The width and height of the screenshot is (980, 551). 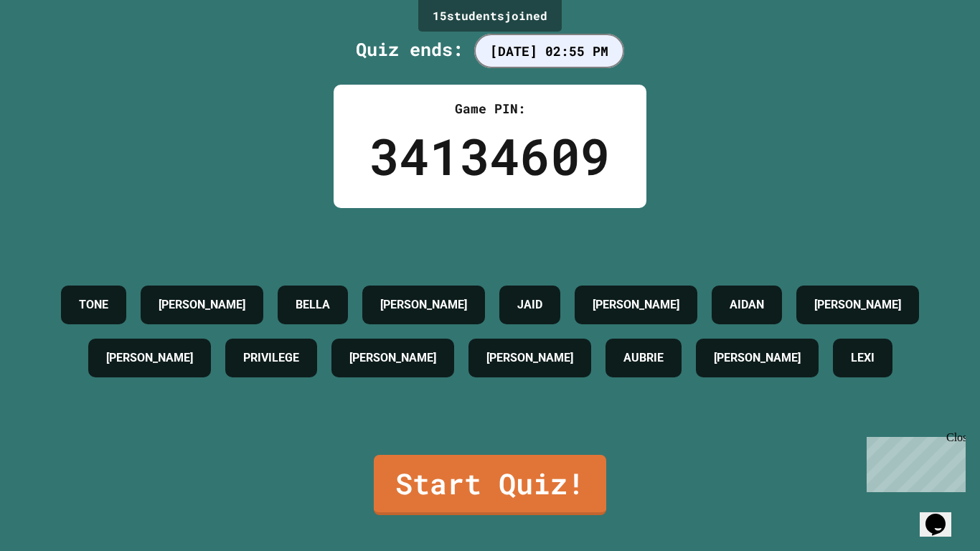 What do you see at coordinates (490, 486) in the screenshot?
I see `a: Start Quiz!` at bounding box center [490, 486].